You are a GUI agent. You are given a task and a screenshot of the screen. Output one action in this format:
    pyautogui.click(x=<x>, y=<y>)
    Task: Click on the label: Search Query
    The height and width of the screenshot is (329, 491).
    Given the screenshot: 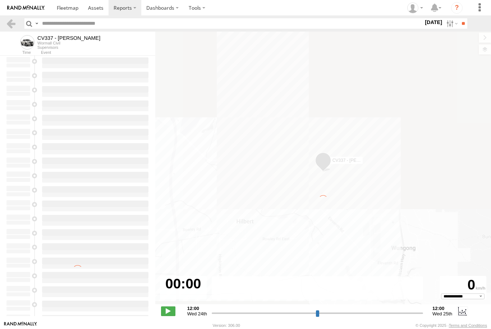 What is the action you would take?
    pyautogui.click(x=37, y=23)
    